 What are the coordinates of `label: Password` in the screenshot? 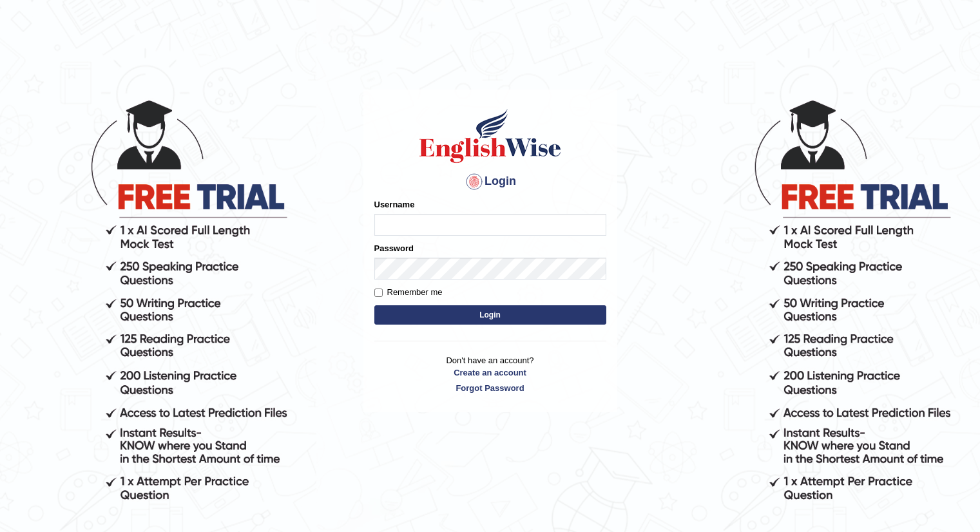 It's located at (393, 248).